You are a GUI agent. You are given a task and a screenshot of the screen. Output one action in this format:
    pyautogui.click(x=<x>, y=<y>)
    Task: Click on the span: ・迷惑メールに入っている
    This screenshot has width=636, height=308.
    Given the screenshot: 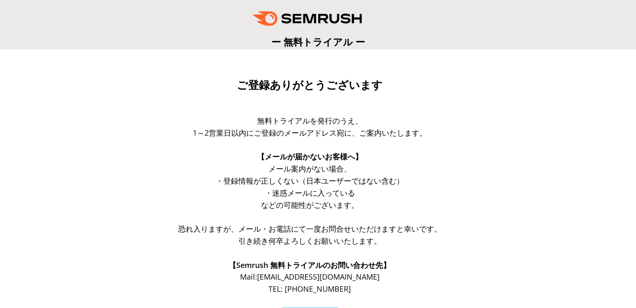 What is the action you would take?
    pyautogui.click(x=310, y=193)
    